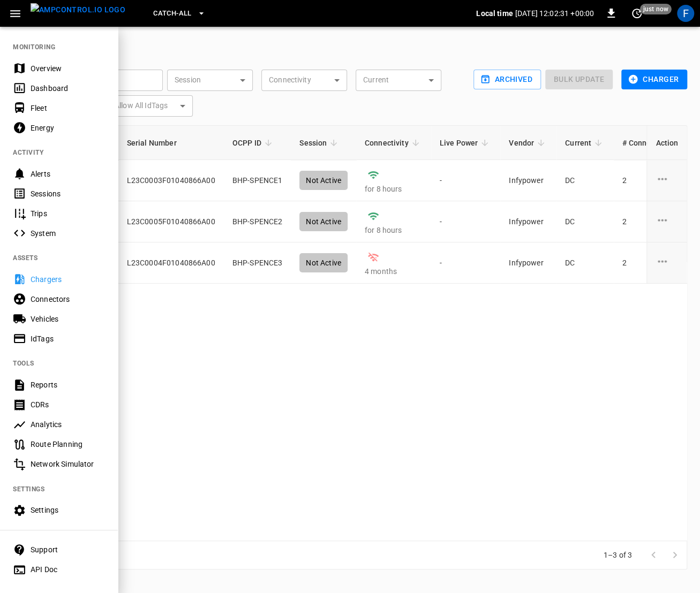 The width and height of the screenshot is (700, 593). Describe the element at coordinates (68, 550) in the screenshot. I see `div: Support` at that location.